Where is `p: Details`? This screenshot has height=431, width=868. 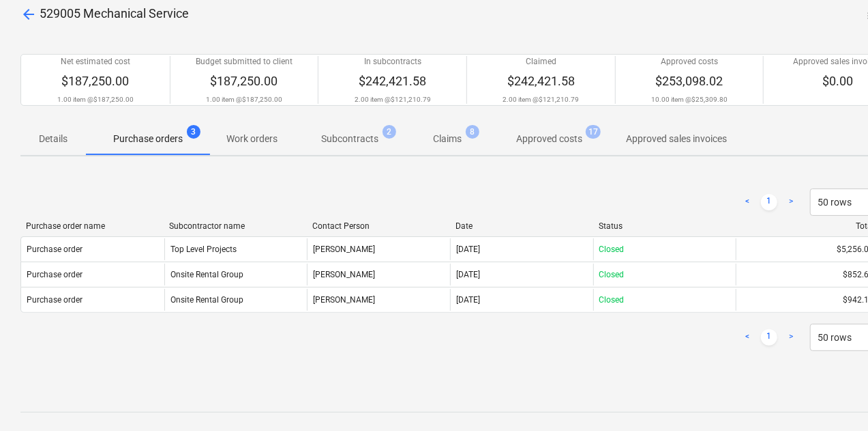
p: Details is located at coordinates (54, 139).